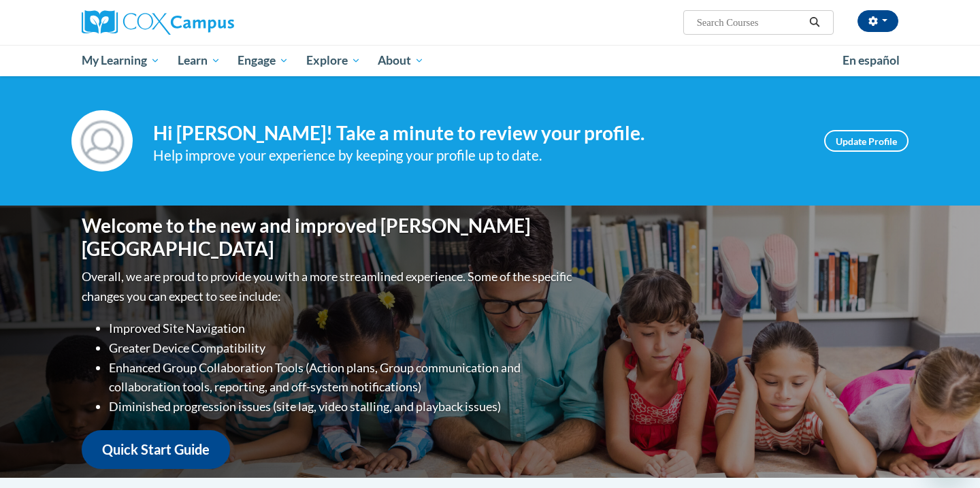 The height and width of the screenshot is (488, 980). What do you see at coordinates (121, 60) in the screenshot?
I see `span: My Learning` at bounding box center [121, 60].